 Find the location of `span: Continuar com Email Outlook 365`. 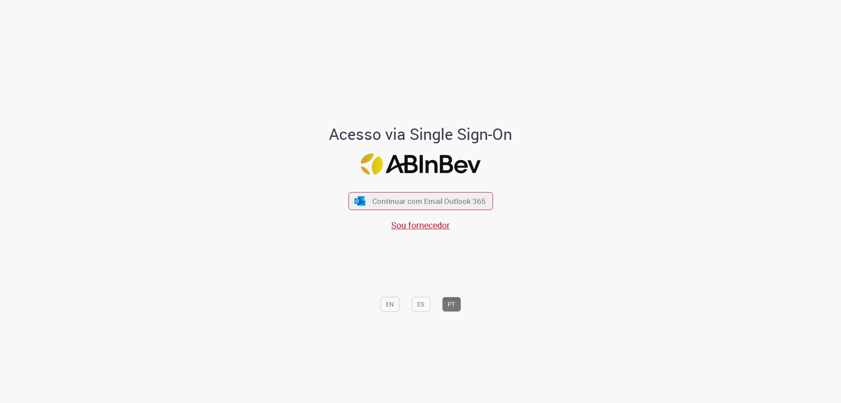

span: Continuar com Email Outlook 365 is located at coordinates (429, 201).